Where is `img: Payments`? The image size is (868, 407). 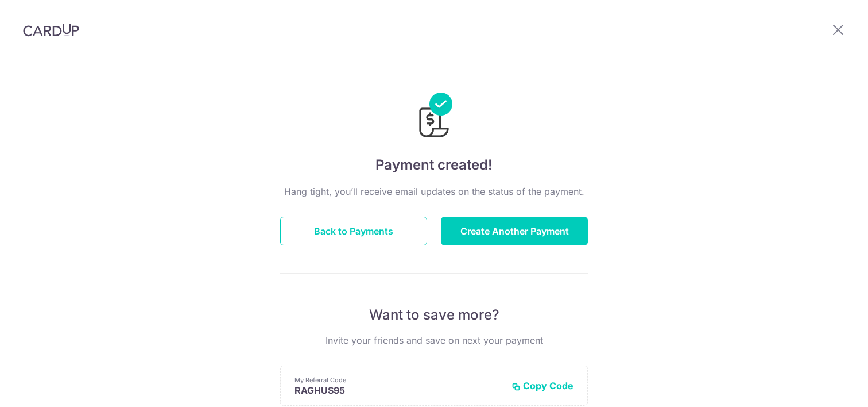 img: Payments is located at coordinates (434, 117).